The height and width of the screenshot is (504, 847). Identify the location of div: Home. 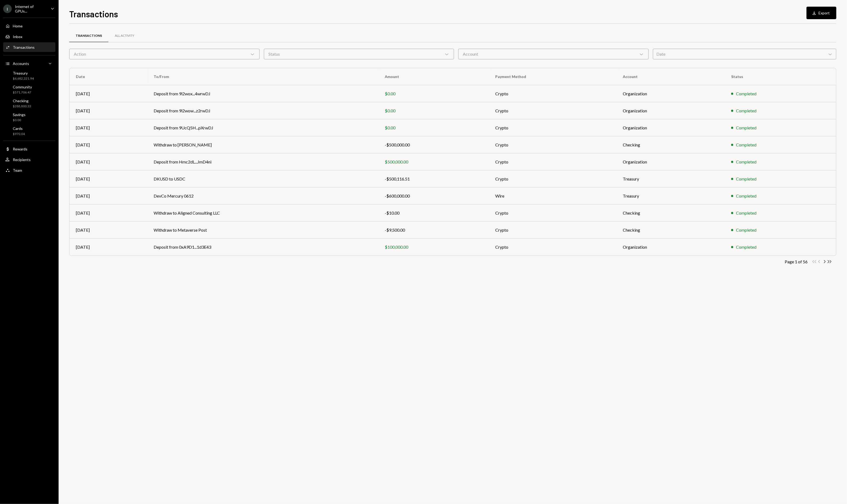
(17, 26).